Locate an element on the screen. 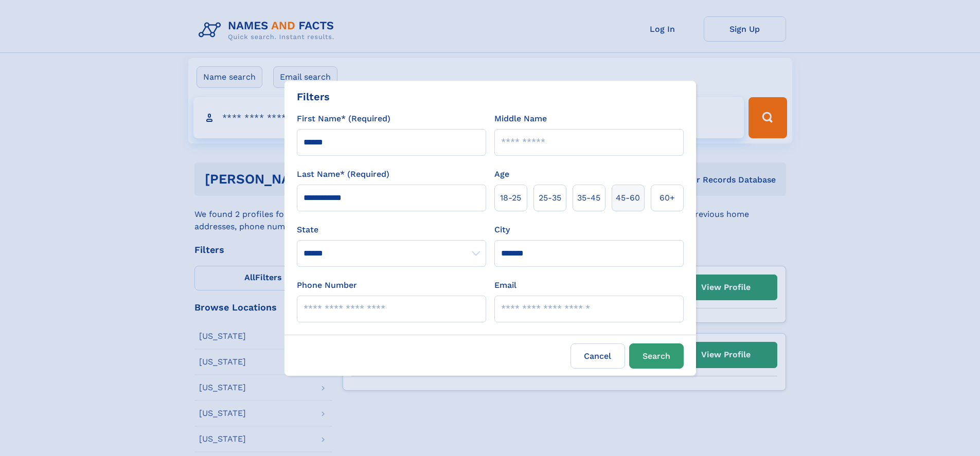 The height and width of the screenshot is (456, 980). label: Middle Name is located at coordinates (521, 119).